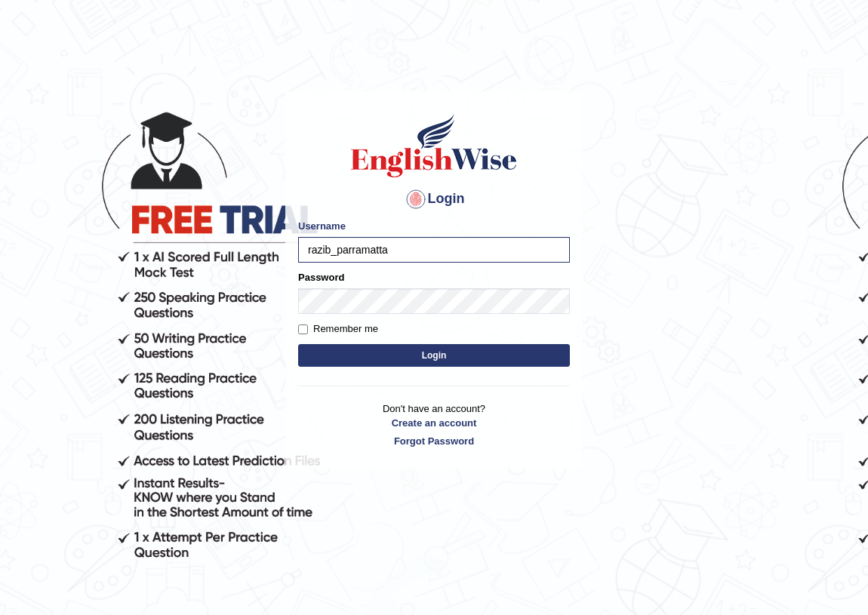 The image size is (868, 615). Describe the element at coordinates (320, 277) in the screenshot. I see `label: Password` at that location.